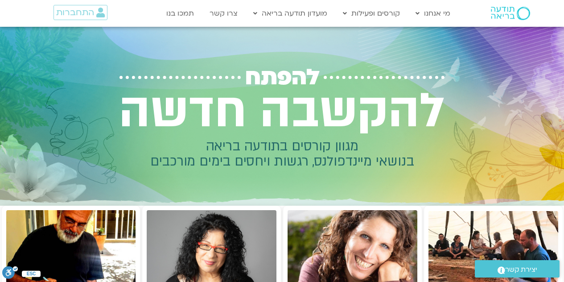 This screenshot has height=282, width=564. What do you see at coordinates (517, 269) in the screenshot?
I see `a: יצירת קשר` at bounding box center [517, 269].